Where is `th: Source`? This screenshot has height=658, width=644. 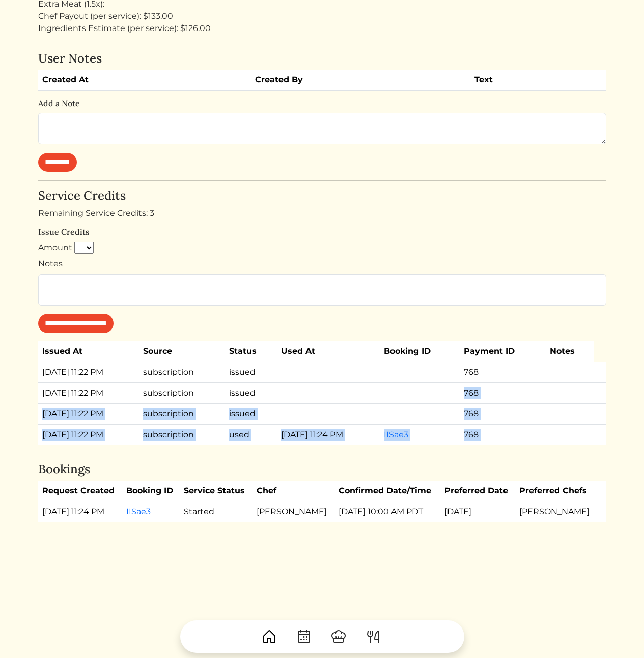
th: Source is located at coordinates (182, 351).